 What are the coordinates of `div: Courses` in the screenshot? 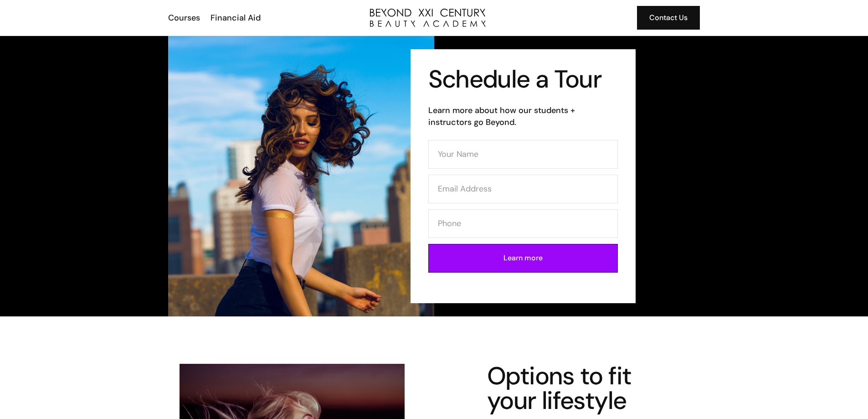 It's located at (184, 17).